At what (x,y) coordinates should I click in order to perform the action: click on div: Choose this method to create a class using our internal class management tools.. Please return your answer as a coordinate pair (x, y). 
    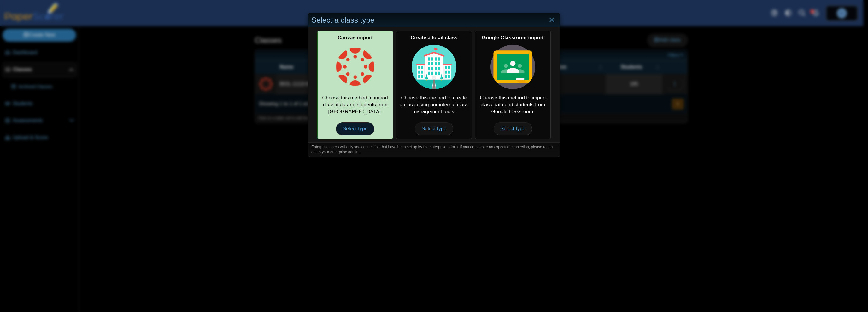
    Looking at the image, I should click on (434, 85).